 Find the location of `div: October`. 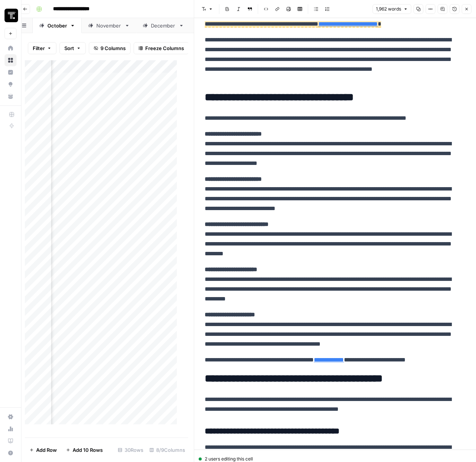

div: October is located at coordinates (57, 26).